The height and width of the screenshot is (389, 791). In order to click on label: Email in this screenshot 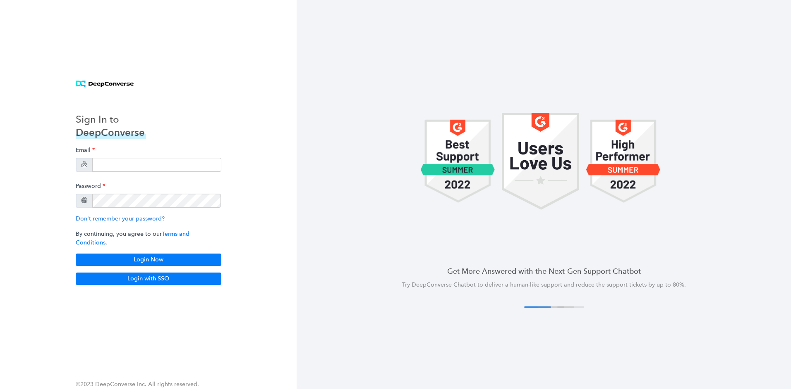, I will do `click(85, 150)`.